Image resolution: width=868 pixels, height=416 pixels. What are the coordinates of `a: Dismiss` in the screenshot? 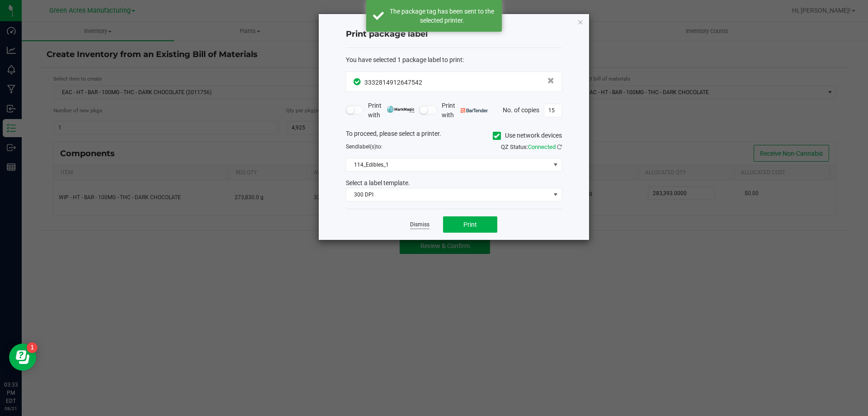 It's located at (420, 225).